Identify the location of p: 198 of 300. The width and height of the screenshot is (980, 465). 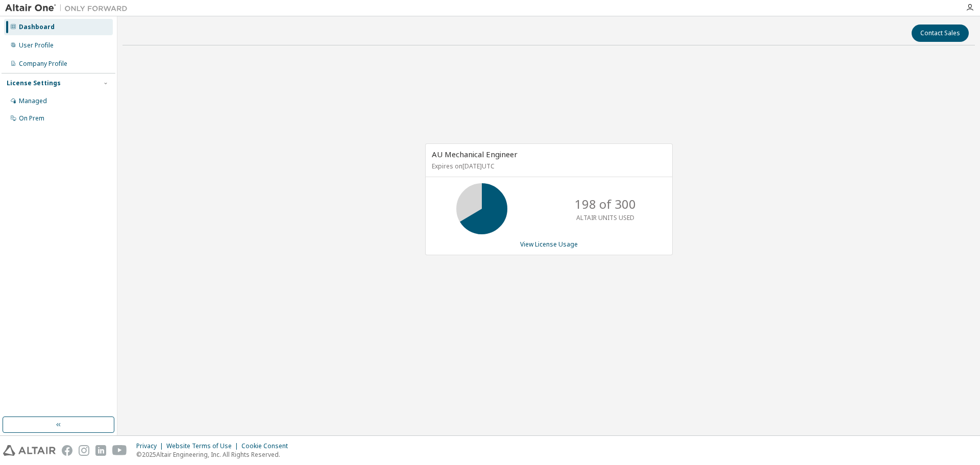
(606, 204).